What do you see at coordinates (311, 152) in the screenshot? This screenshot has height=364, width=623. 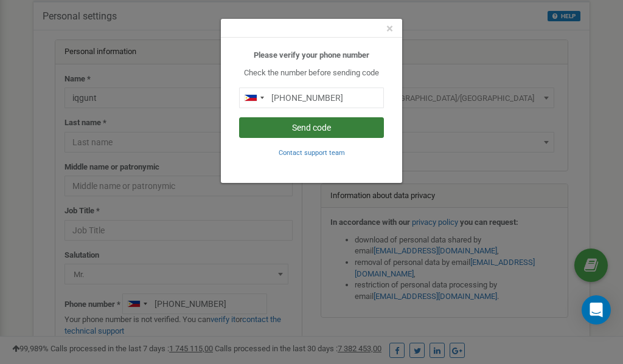 I see `a: Contact support team` at bounding box center [311, 152].